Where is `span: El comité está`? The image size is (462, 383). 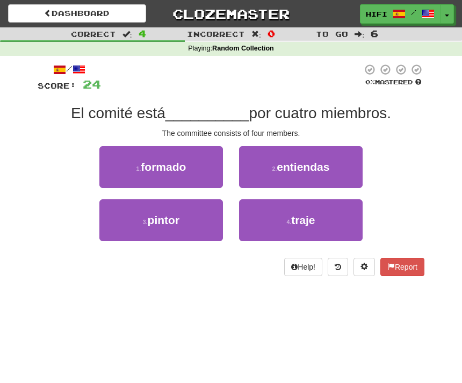 span: El comité está is located at coordinates (118, 113).